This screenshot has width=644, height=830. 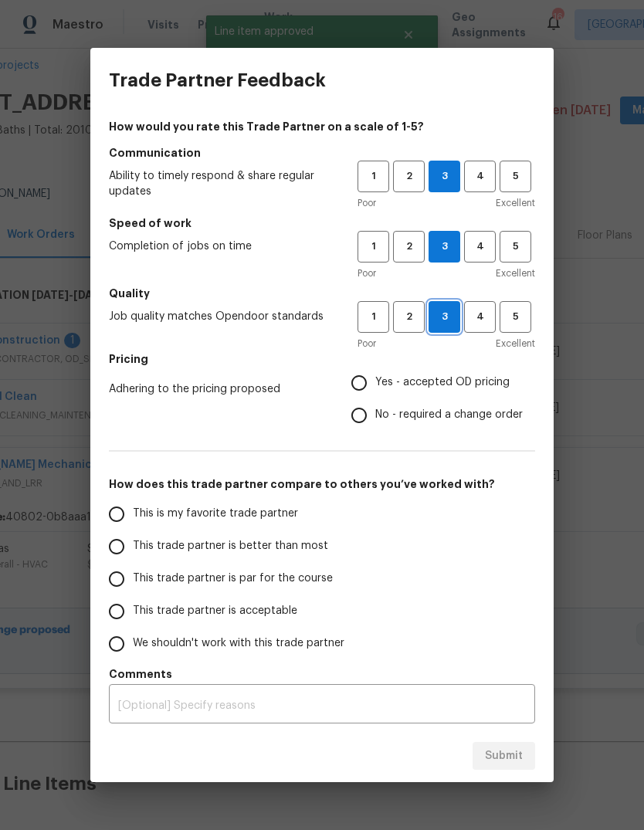 I want to click on span: Yes - accepted OD pricing, so click(x=442, y=382).